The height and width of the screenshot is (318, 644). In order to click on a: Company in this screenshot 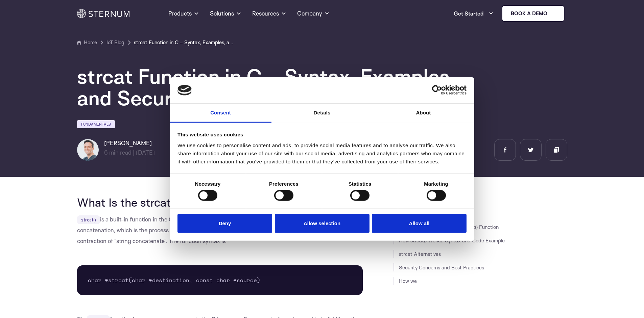, I will do `click(314, 13)`.